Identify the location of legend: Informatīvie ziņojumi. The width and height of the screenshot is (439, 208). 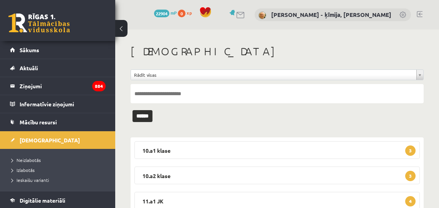
(63, 104).